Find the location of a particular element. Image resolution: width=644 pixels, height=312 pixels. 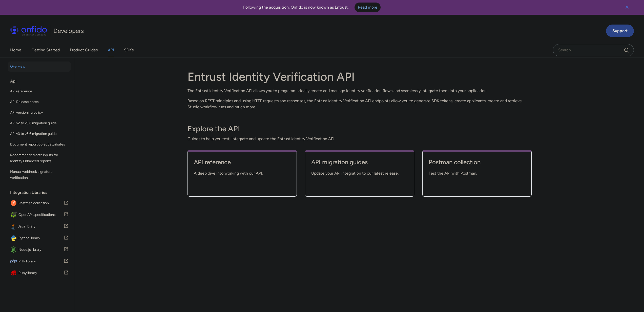

a: Read more is located at coordinates (367, 7).